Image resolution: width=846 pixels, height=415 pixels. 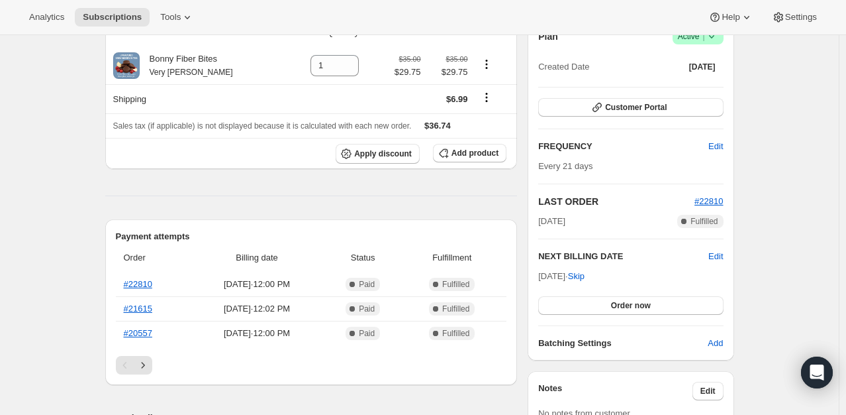 What do you see at coordinates (548, 36) in the screenshot?
I see `h2: Plan` at bounding box center [548, 36].